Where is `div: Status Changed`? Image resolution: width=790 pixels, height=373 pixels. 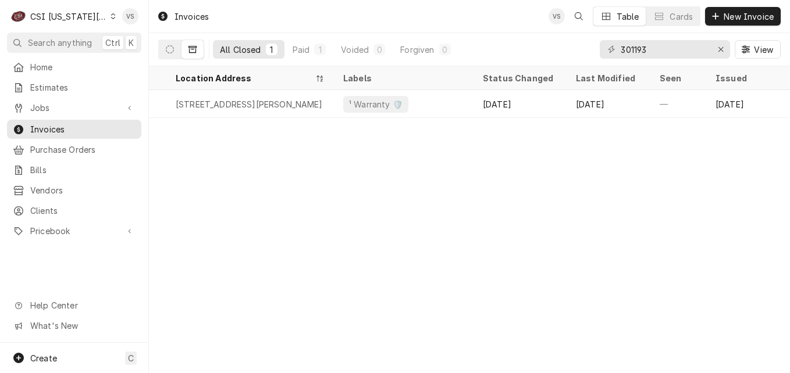 div: Status Changed is located at coordinates (520, 78).